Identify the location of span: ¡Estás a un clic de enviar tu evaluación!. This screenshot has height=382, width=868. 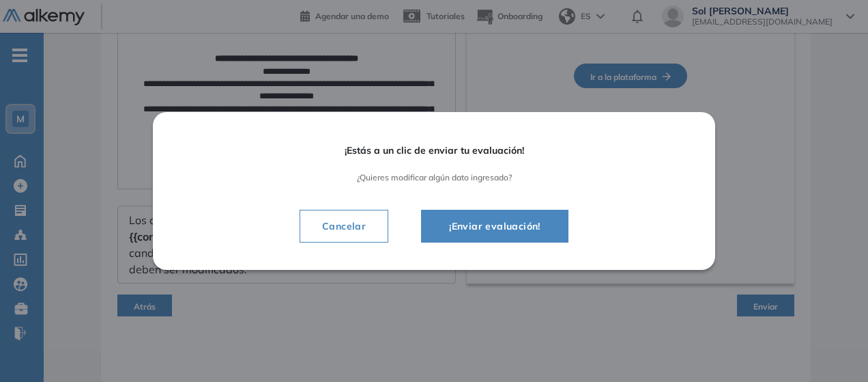
(434, 150).